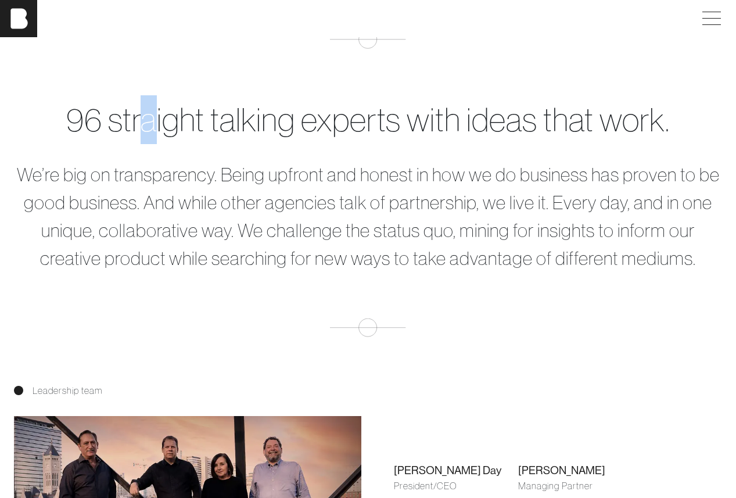 The width and height of the screenshot is (736, 498). I want to click on p: We’re big on transparency. Being upfront and honest in how we do business has proven to be good b..., so click(368, 216).